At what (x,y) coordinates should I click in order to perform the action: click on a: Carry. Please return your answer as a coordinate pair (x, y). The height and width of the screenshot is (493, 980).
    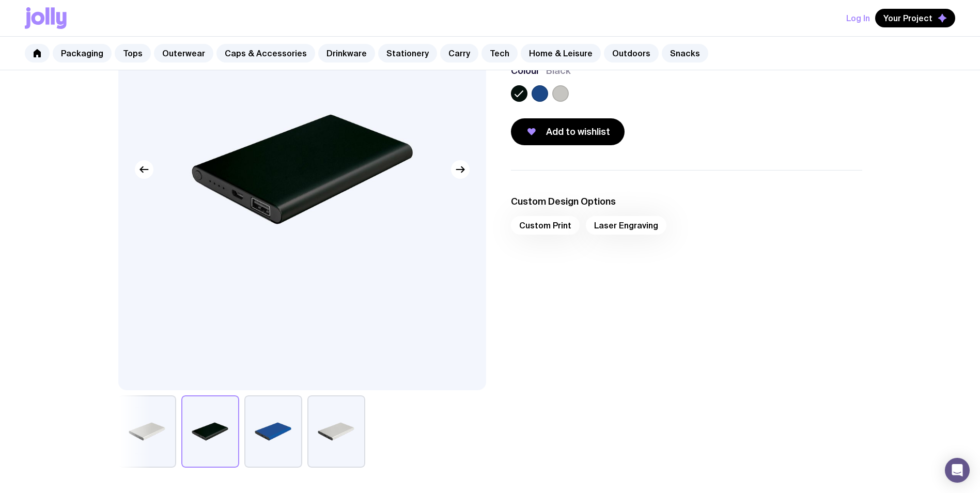
    Looking at the image, I should click on (460, 53).